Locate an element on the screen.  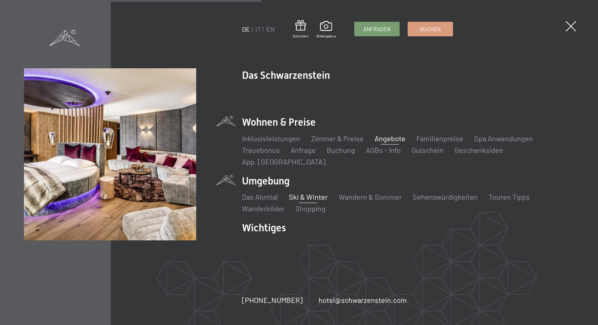
a: Inklusivleistungen is located at coordinates (271, 138).